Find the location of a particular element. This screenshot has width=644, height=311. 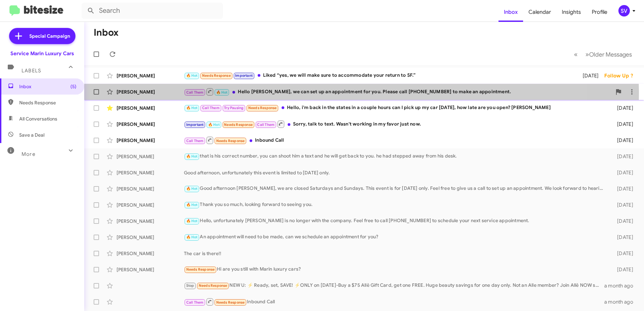

div: An appointment will need to be made, can we schedule an appointment for you? is located at coordinates (395, 237).